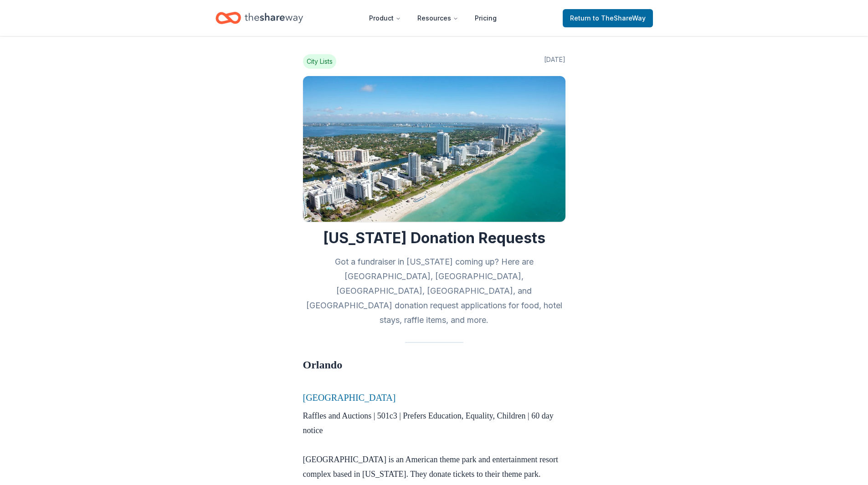  Describe the element at coordinates (608, 18) in the screenshot. I see `span: Return` at that location.